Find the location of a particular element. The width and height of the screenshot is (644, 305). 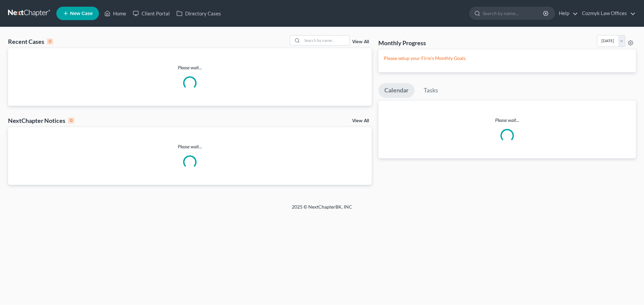

div: 2025 © NextChapterBK, INC is located at coordinates (322, 210).